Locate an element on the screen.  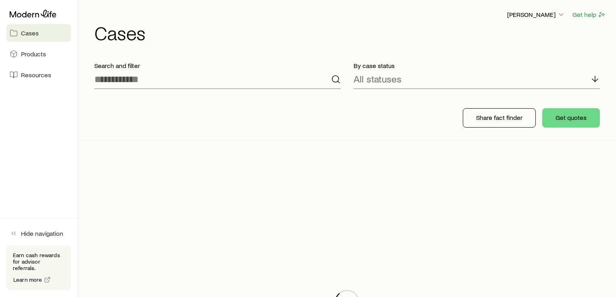
button: Share fact finder is located at coordinates (499, 118).